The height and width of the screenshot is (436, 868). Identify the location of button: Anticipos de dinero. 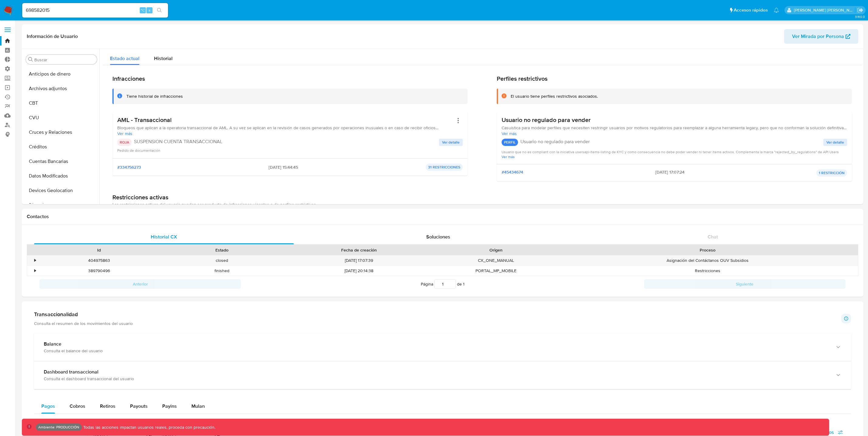
(62, 74).